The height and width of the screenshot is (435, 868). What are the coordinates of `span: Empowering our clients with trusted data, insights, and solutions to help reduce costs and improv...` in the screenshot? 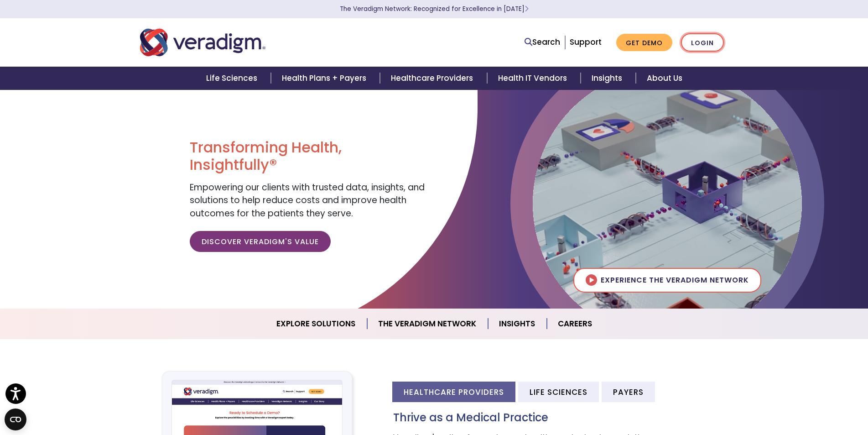 It's located at (307, 200).